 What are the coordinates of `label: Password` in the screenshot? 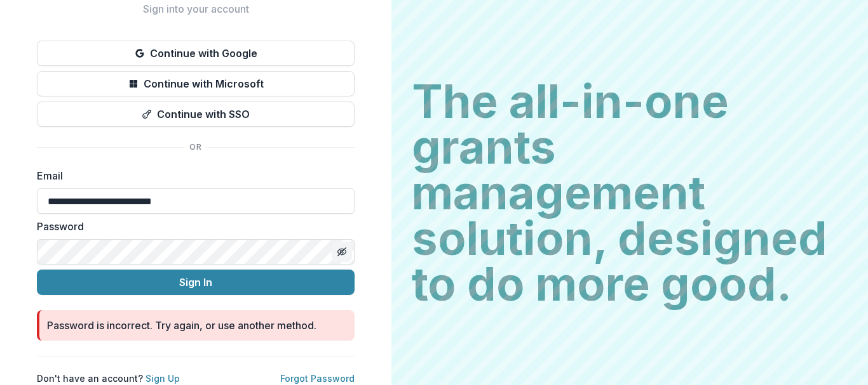 It's located at (192, 226).